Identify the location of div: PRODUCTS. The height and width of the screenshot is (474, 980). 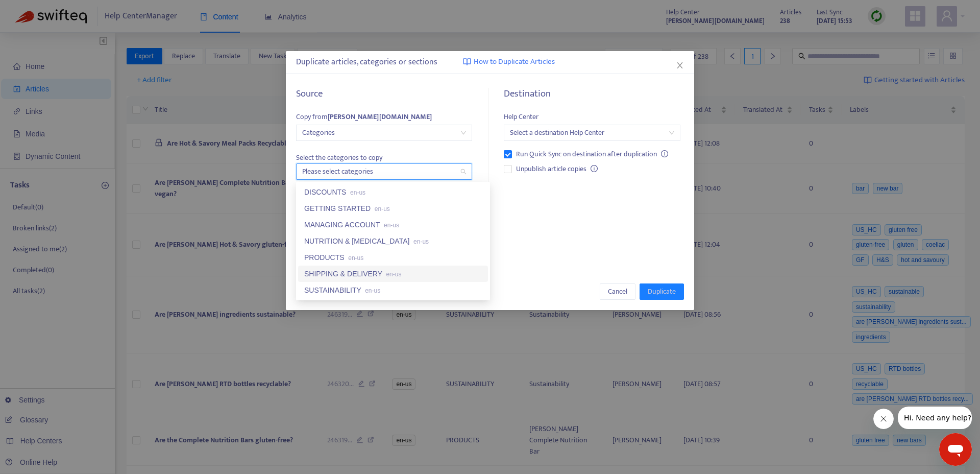
(393, 257).